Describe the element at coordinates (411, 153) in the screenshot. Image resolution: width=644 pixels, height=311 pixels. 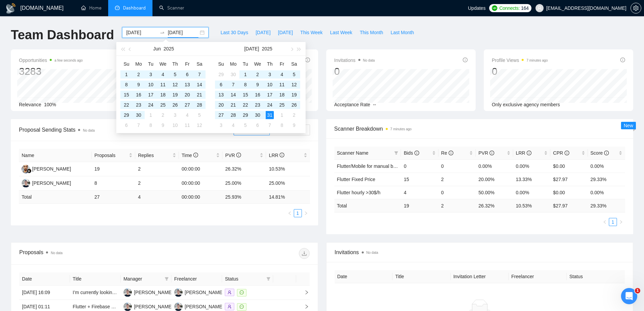
I see `span: Bids` at that location.